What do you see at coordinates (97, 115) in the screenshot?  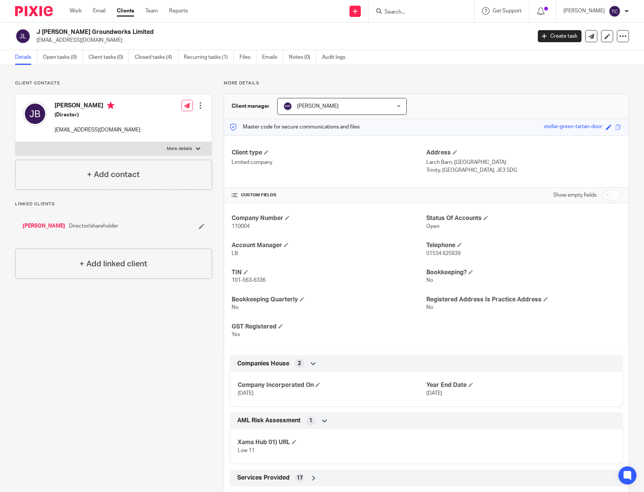 I see `h5: (Director)` at bounding box center [97, 115].